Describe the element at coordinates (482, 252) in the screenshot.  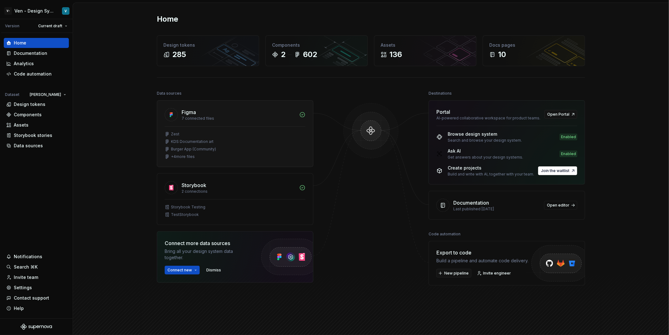
I see `div: Export to code` at that location.